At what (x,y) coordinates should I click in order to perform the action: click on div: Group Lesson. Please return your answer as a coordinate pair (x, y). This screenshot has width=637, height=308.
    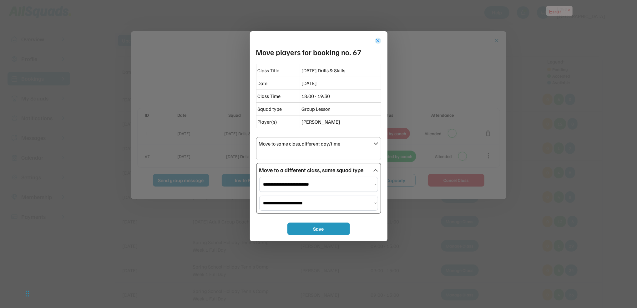
    Looking at the image, I should click on (340, 109).